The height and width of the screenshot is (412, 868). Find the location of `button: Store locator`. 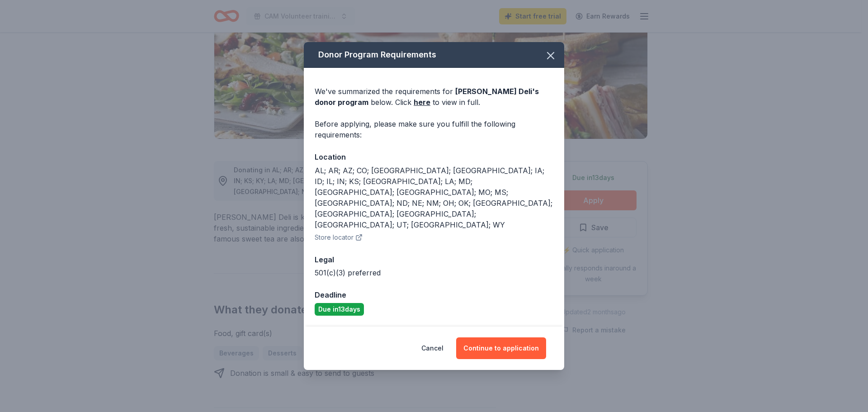

button: Store locator is located at coordinates (338, 237).